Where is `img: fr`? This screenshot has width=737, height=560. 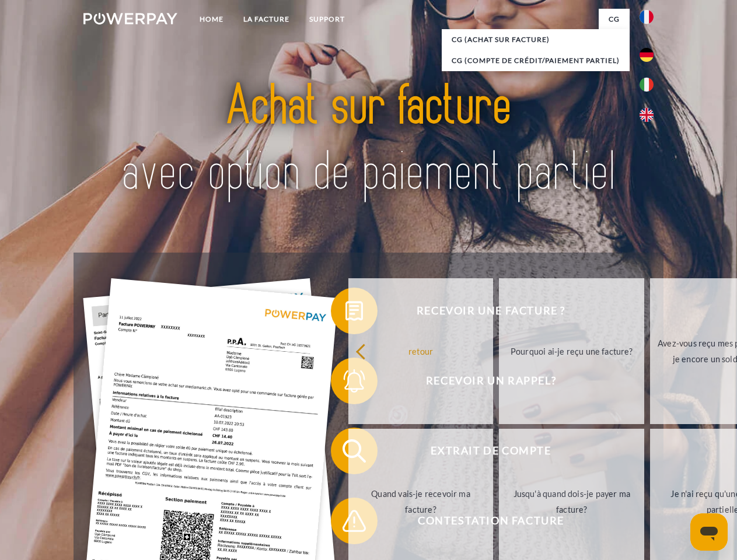
img: fr is located at coordinates (646, 17).